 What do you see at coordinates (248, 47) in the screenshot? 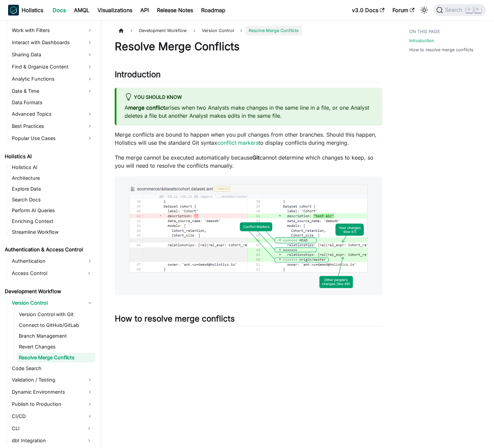
I see `h1: Resolve Merge Conflicts` at bounding box center [248, 47].